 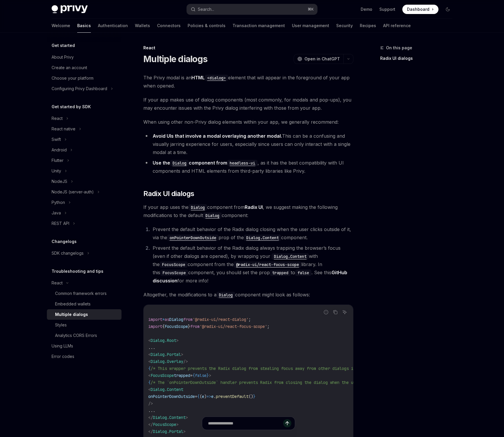 What do you see at coordinates (267, 264) in the screenshot?
I see `a: @radix-ui/react-focus-scope` at bounding box center [267, 264].